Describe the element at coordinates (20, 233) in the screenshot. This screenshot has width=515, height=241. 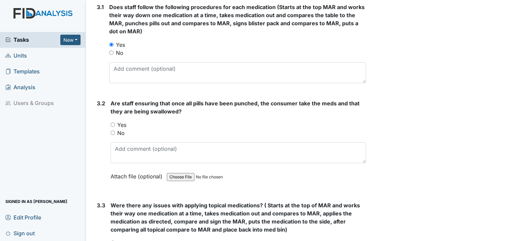
I see `span: Sign out` at that location.